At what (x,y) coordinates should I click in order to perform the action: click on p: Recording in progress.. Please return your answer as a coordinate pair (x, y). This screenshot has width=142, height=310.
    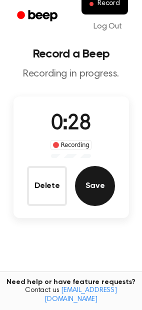
    Looking at the image, I should click on (71, 74).